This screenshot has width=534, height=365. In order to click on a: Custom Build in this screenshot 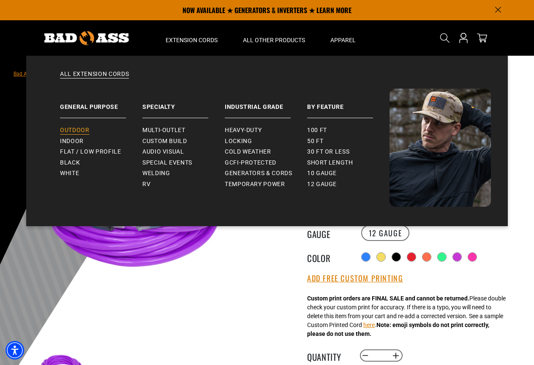, I will do `click(183, 141)`.